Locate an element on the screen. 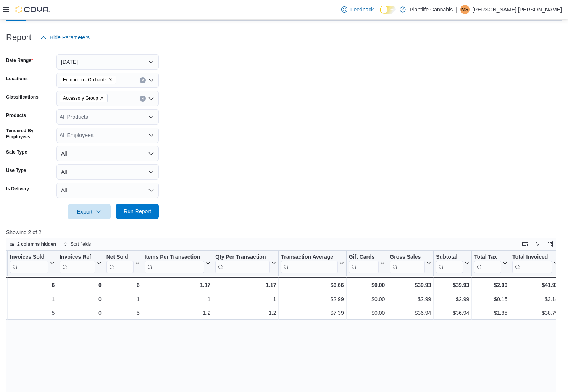 The height and width of the screenshot is (392, 568). div: $1.85 is located at coordinates (490, 313).